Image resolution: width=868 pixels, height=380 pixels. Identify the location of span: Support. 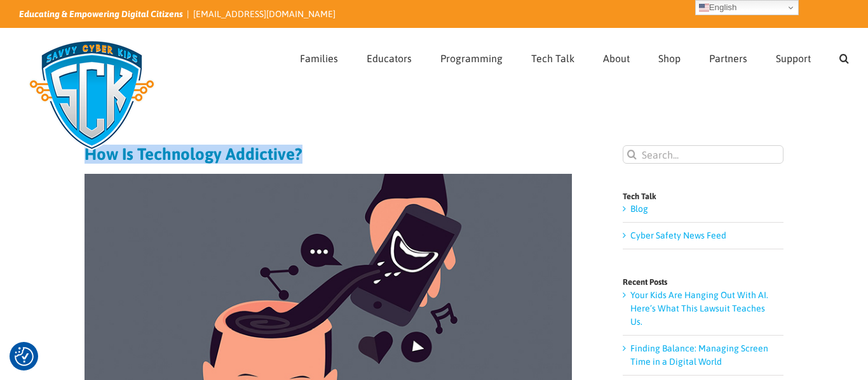
(793, 59).